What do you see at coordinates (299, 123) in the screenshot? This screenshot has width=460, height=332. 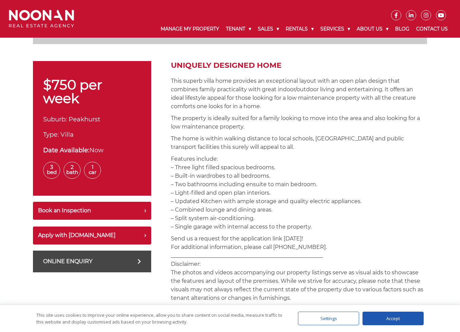 I see `p: The property is ideally suited for a family looking to move into the area and also looking for a ...` at bounding box center [299, 123].